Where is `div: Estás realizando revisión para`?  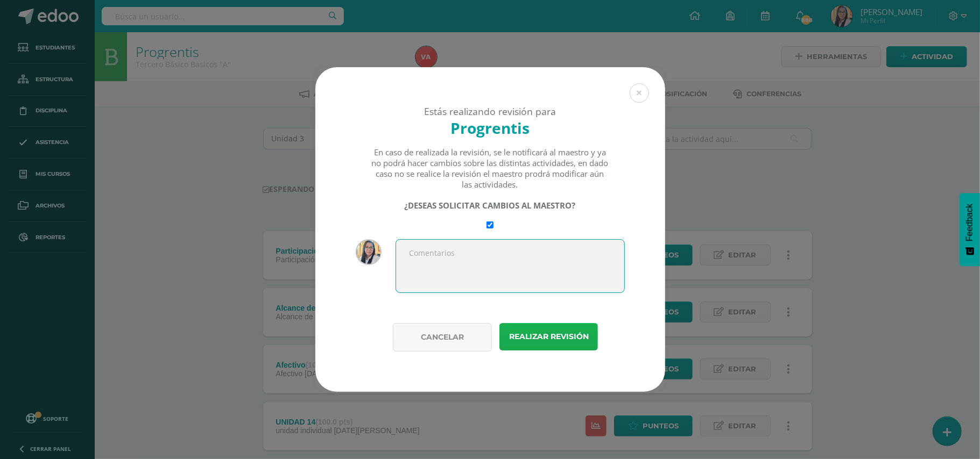 div: Estás realizando revisión para is located at coordinates (490, 111).